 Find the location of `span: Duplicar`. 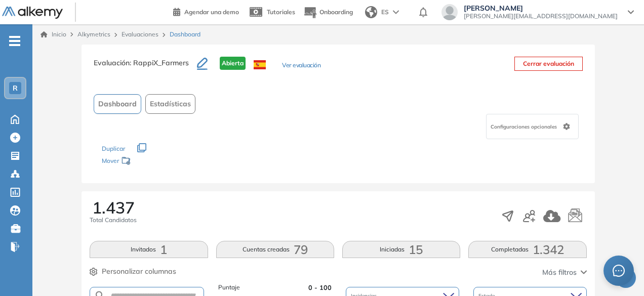

span: Duplicar is located at coordinates (113, 148).